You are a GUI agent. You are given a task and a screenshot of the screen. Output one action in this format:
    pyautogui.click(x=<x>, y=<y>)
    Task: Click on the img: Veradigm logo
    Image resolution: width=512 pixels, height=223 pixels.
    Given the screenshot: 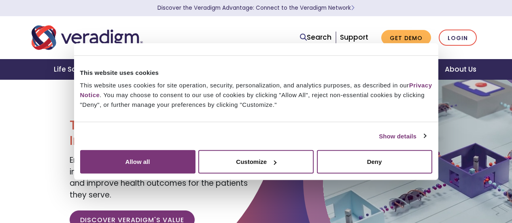 What is the action you would take?
    pyautogui.click(x=87, y=38)
    